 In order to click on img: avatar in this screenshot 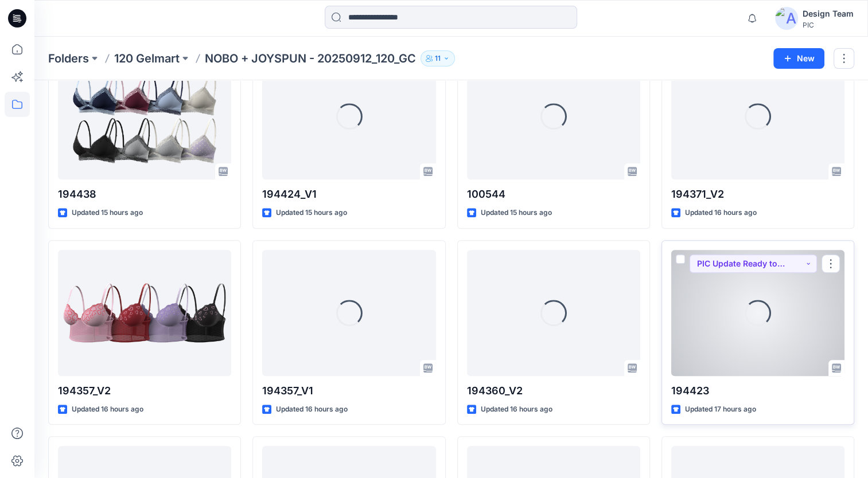, I will do `click(786, 18)`.